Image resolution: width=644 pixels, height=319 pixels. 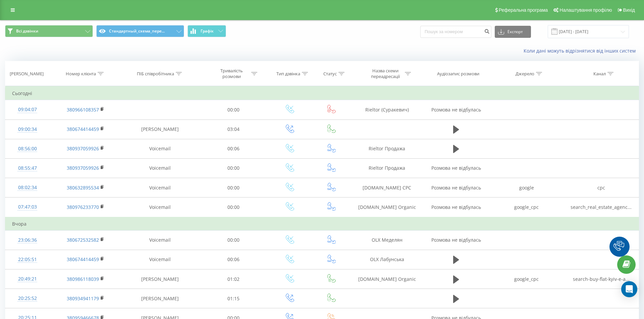 What do you see at coordinates (83, 207) in the screenshot?
I see `a: 380976233770` at bounding box center [83, 207].